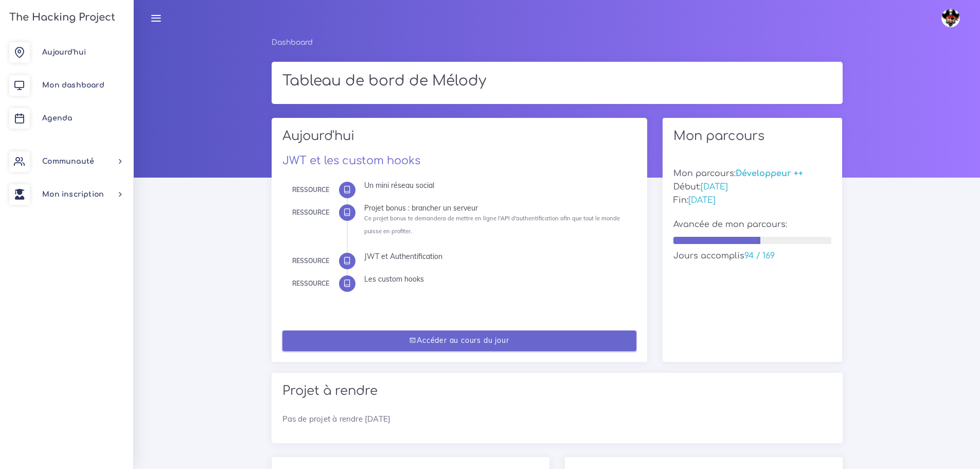  I want to click on span: Mon inscription, so click(73, 194).